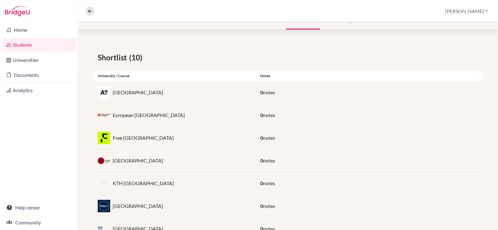 The image size is (498, 230). I want to click on a: Analytics, so click(39, 90).